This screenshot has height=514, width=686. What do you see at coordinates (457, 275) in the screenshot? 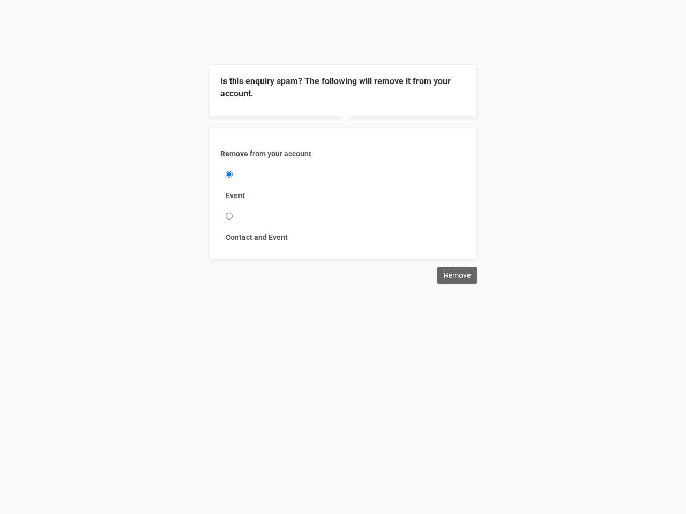
I see `input: Remove` at bounding box center [457, 275].